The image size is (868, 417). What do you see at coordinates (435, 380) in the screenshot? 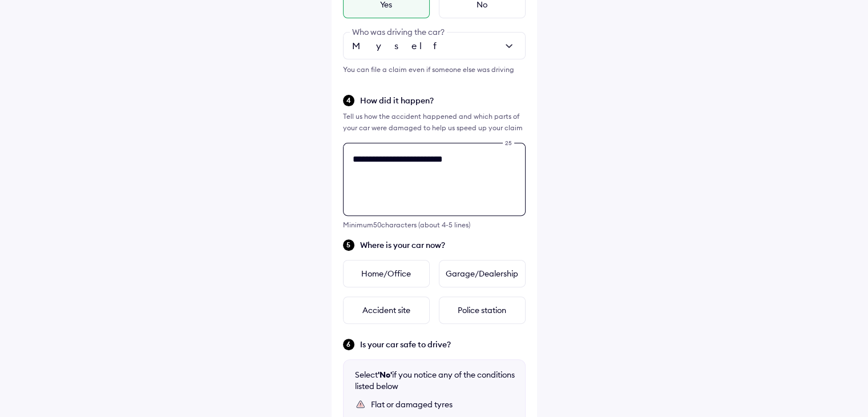
I see `div: Select if you notice any of the conditions listed below` at bounding box center [435, 380].